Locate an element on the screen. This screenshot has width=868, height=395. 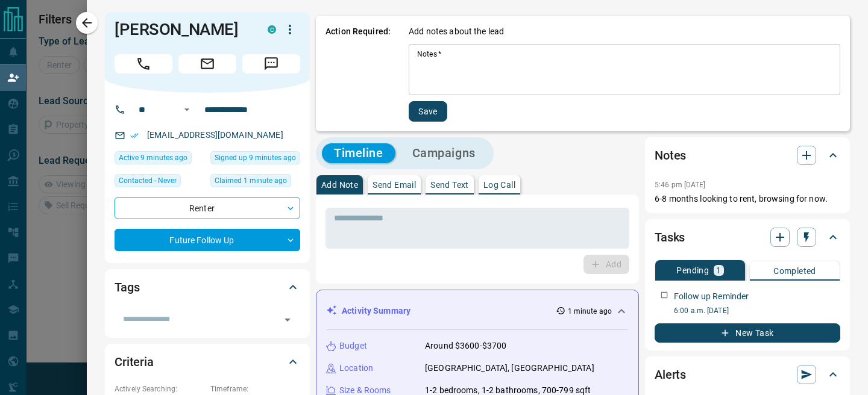
div: Tags is located at coordinates (207, 287).